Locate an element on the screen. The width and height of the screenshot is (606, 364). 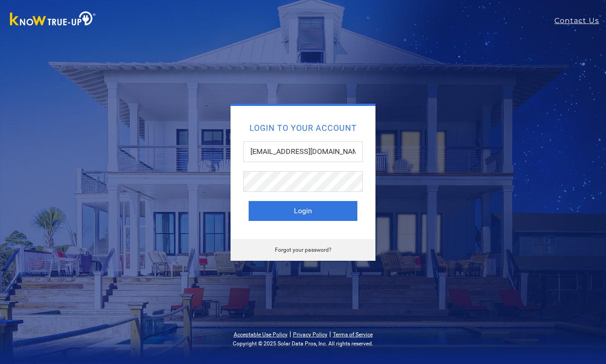
button: Login is located at coordinates (303, 211).